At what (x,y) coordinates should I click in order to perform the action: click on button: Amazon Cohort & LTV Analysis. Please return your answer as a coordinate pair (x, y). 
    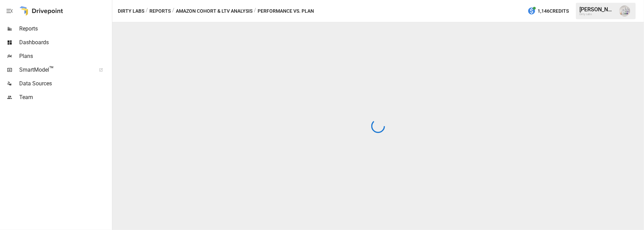
    Looking at the image, I should click on (214, 11).